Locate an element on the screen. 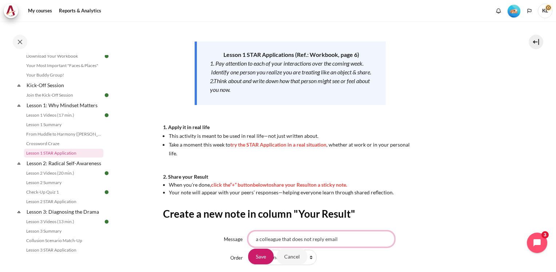 The height and width of the screenshot is (272, 556). span: share your Result is located at coordinates (291, 184).